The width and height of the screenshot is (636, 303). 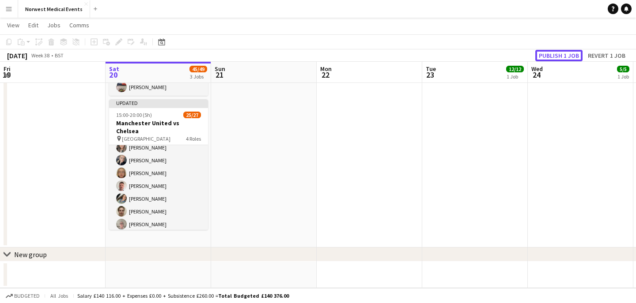 I want to click on span: Tue, so click(x=431, y=69).